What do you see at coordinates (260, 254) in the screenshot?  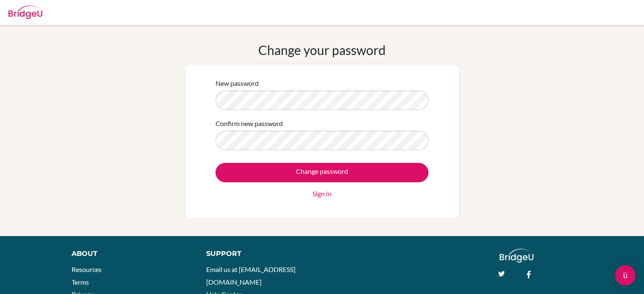 I see `div: Support` at bounding box center [260, 254].